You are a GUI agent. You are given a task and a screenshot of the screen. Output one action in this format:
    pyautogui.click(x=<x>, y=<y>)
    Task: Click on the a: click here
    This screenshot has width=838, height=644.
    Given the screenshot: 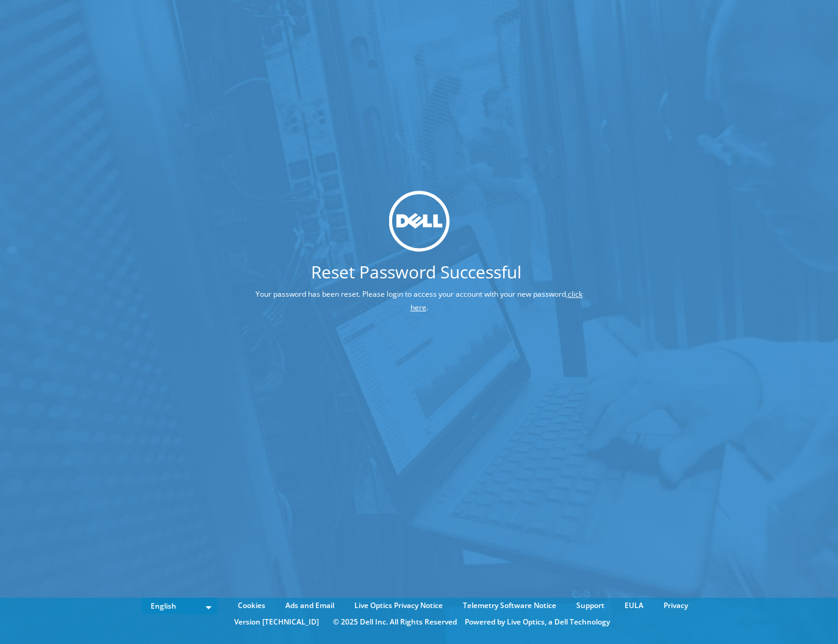 What is the action you would take?
    pyautogui.click(x=497, y=301)
    